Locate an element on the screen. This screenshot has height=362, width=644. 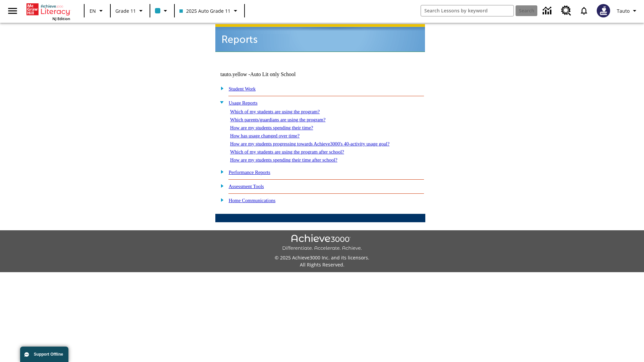
a: Which of my students are using the program after school? is located at coordinates (287, 152).